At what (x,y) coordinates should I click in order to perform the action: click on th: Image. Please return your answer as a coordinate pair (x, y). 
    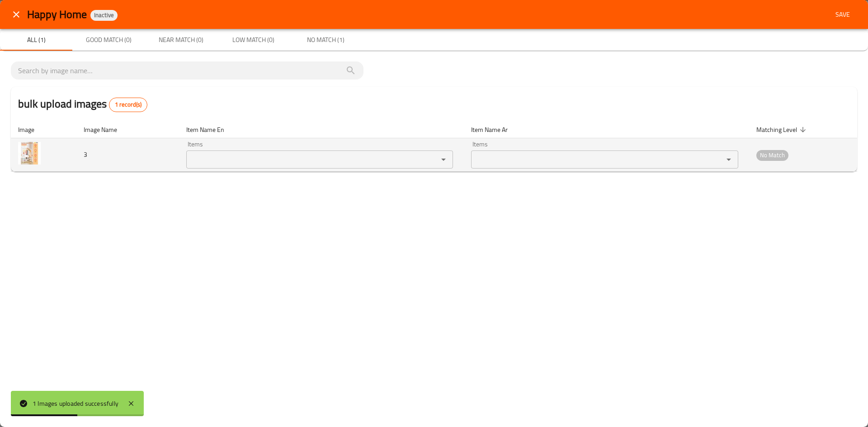
    Looking at the image, I should click on (43, 130).